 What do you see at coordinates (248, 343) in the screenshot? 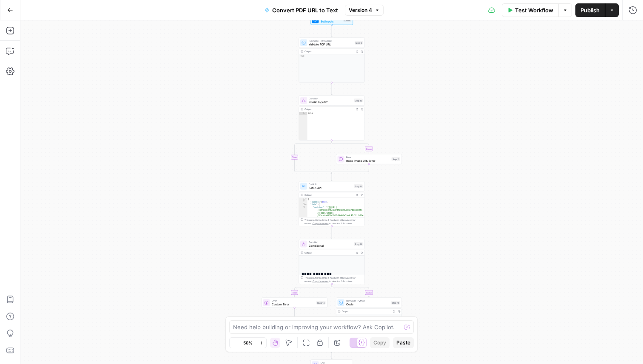
I see `span: 50%` at bounding box center [248, 343].